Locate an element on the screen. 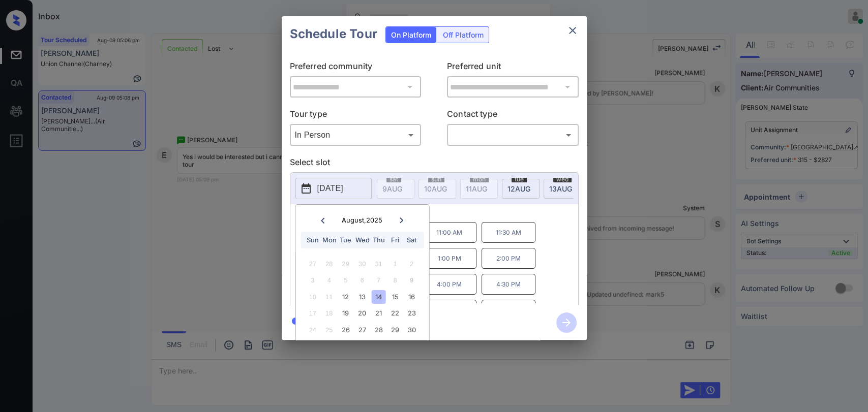 The image size is (868, 412). p: 11:00 AM is located at coordinates (449, 232).